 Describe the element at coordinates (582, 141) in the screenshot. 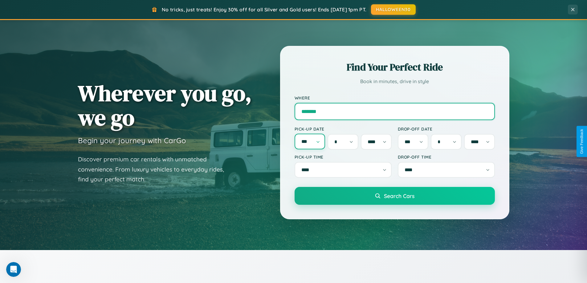

I see `div: Give Feedback` at that location.